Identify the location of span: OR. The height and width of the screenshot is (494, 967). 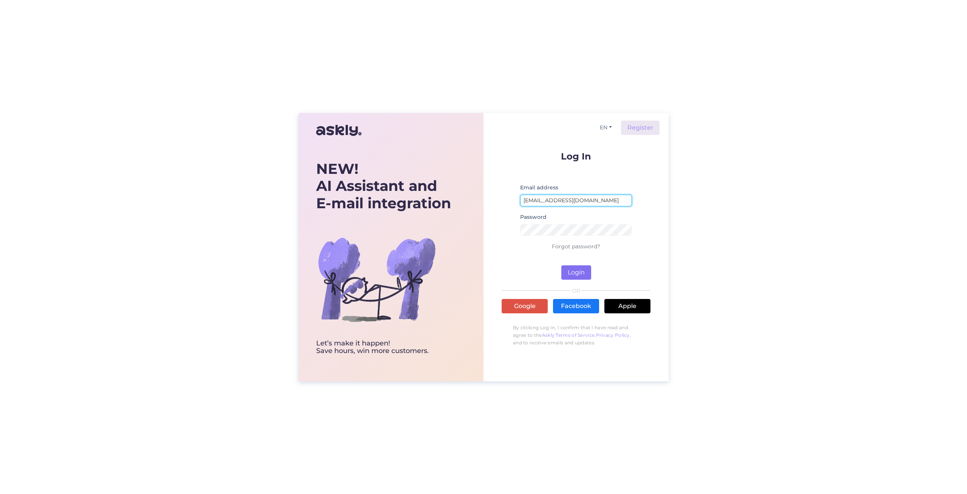
(576, 290).